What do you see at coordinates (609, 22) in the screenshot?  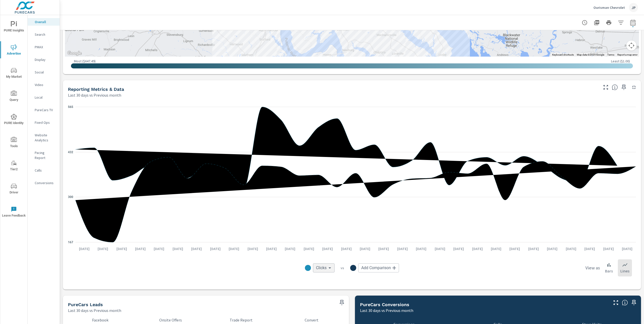 I see `button: Print Report` at bounding box center [609, 22].